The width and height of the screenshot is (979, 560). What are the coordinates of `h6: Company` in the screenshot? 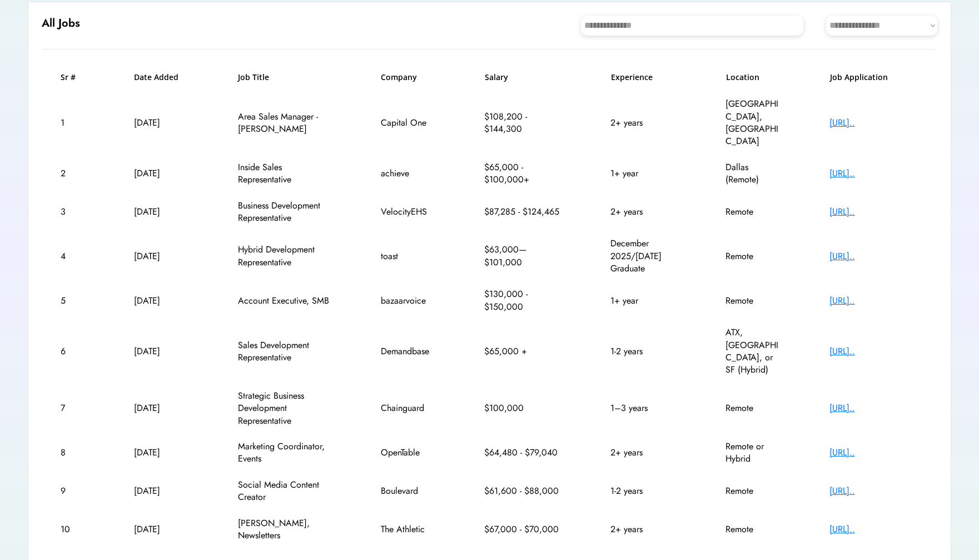 It's located at (408, 77).